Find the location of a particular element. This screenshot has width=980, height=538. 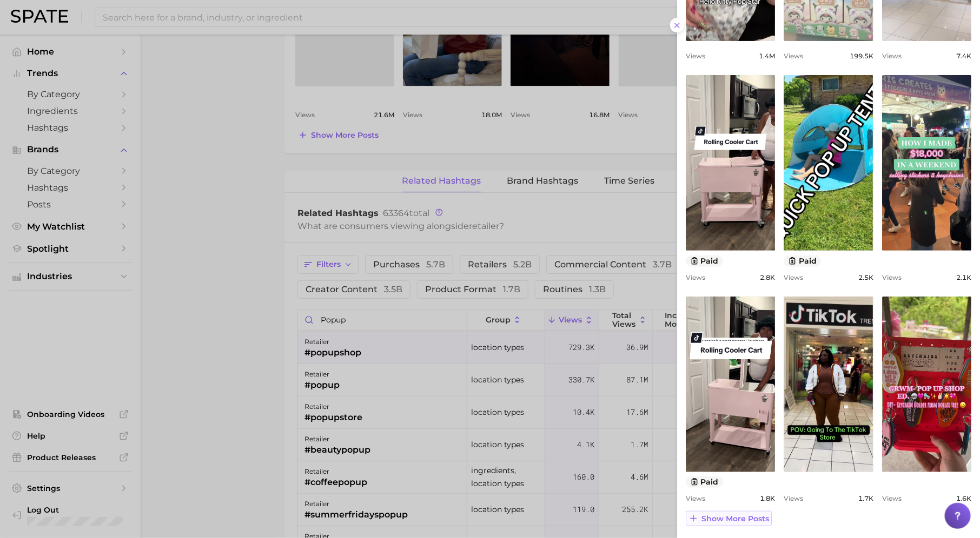

span: 1.6k is located at coordinates (963, 498).